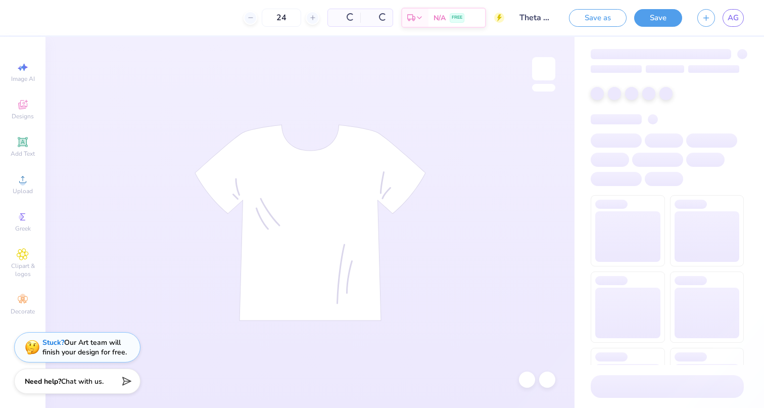  Describe the element at coordinates (53, 342) in the screenshot. I see `strong: Stuck?` at that location.